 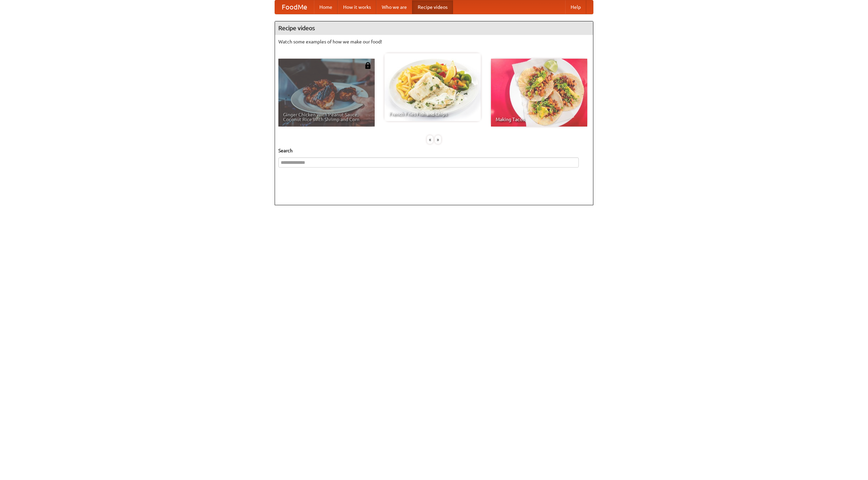 What do you see at coordinates (326, 7) in the screenshot?
I see `a: Home` at bounding box center [326, 7].